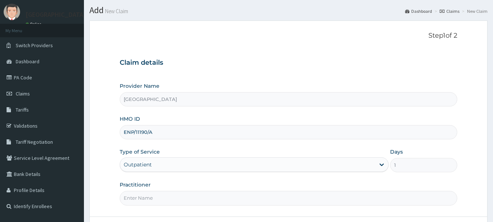 The height and width of the screenshot is (222, 493). What do you see at coordinates (34, 45) in the screenshot?
I see `span: Switch Providers` at bounding box center [34, 45].